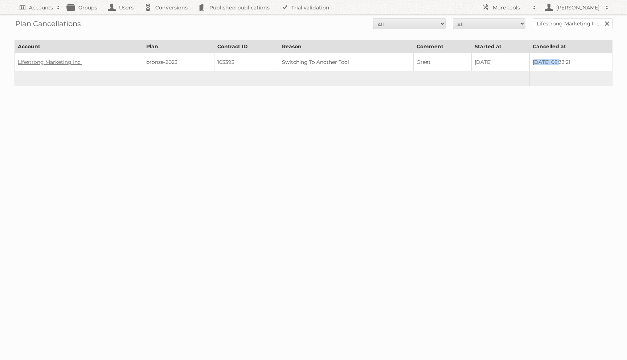 The height and width of the screenshot is (360, 627). Describe the element at coordinates (346, 46) in the screenshot. I see `th: Reason` at that location.